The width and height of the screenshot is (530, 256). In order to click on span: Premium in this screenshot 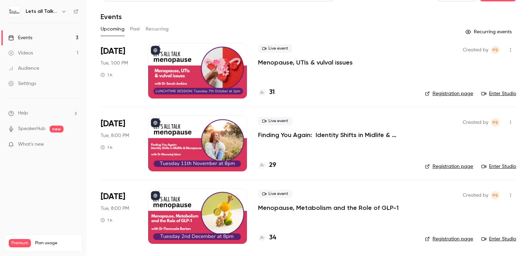, I will do `click(20, 243)`.